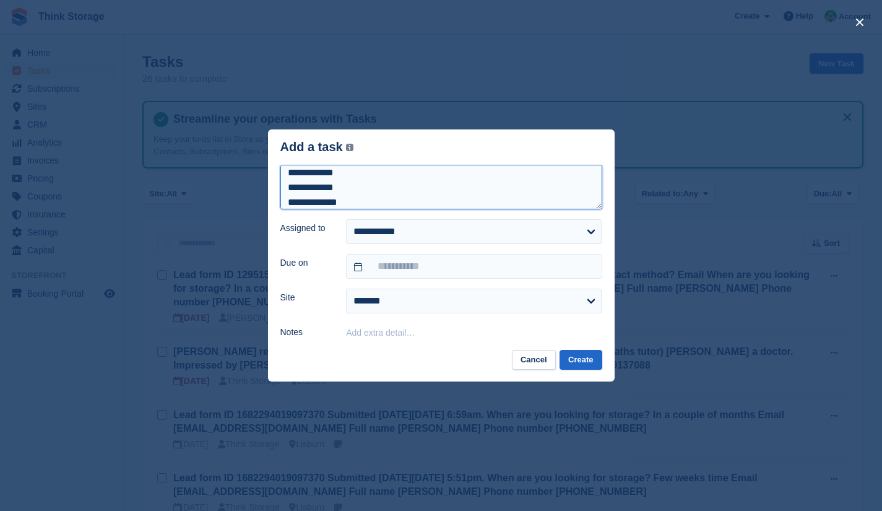 The width and height of the screenshot is (882, 511). I want to click on label: Site, so click(306, 297).